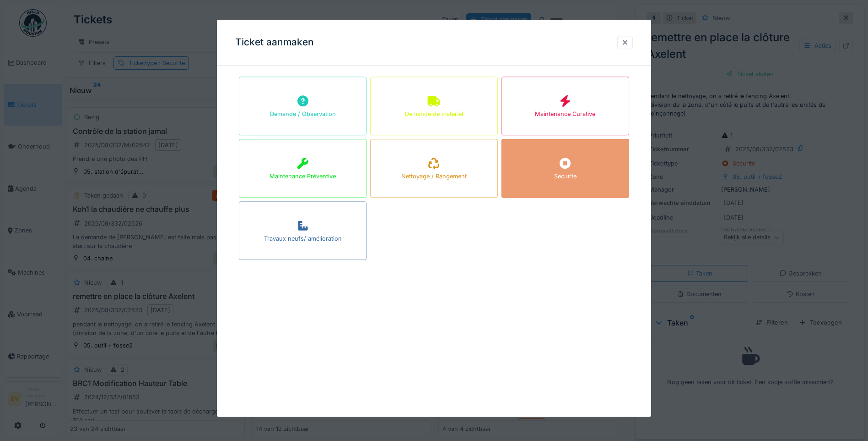  What do you see at coordinates (434, 114) in the screenshot?
I see `div: Demande de materiel` at bounding box center [434, 114].